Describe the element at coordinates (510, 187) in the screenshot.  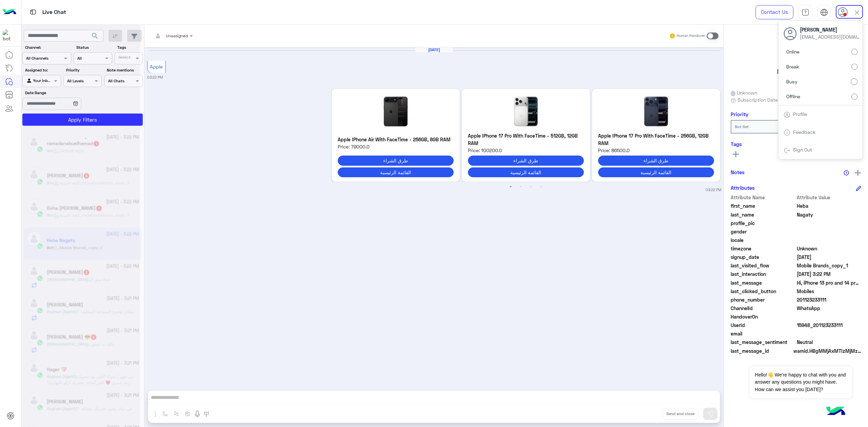
I see `button: 1 of 2` at that location.